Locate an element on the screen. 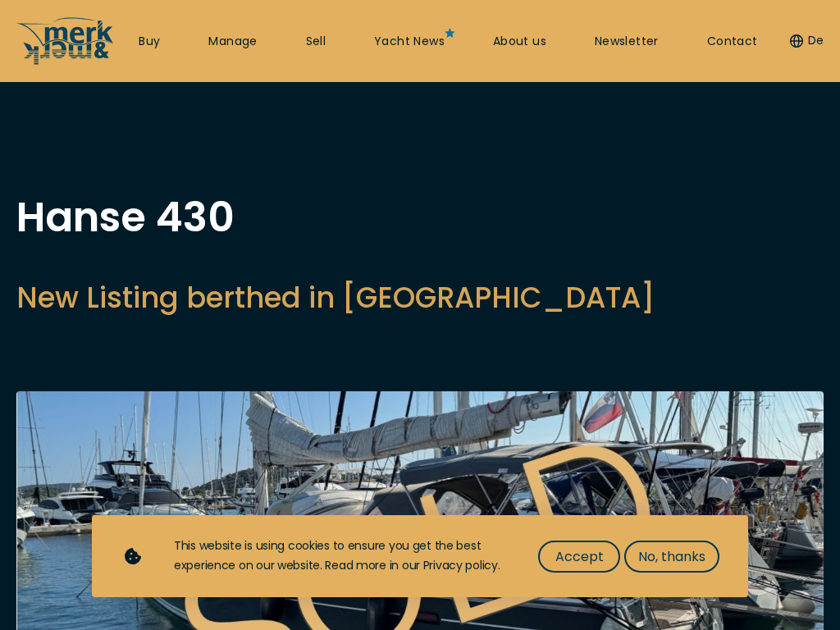  button: Accept is located at coordinates (579, 556).